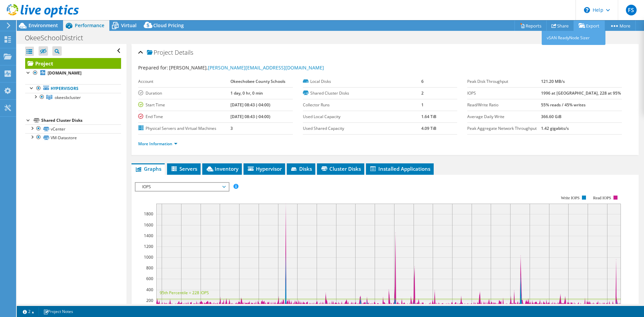  Describe the element at coordinates (73, 129) in the screenshot. I see `a: vCenter` at that location.